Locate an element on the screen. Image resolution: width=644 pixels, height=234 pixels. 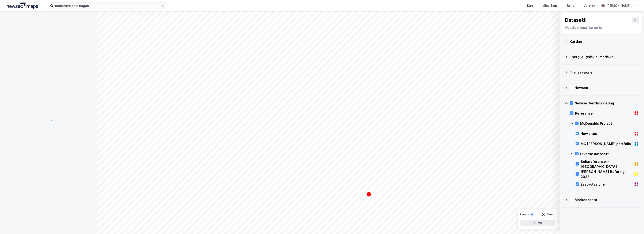
div: Diverse datasett is located at coordinates (609, 154).